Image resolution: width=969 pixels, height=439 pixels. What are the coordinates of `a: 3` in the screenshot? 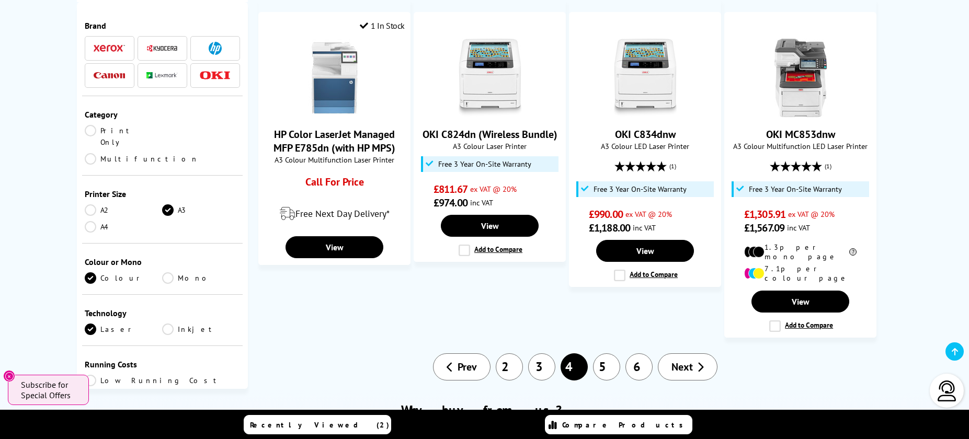 It's located at (542, 367).